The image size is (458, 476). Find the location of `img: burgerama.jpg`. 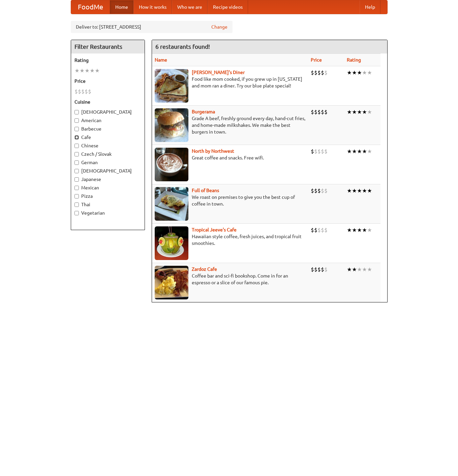

img: burgerama.jpg is located at coordinates (172, 125).